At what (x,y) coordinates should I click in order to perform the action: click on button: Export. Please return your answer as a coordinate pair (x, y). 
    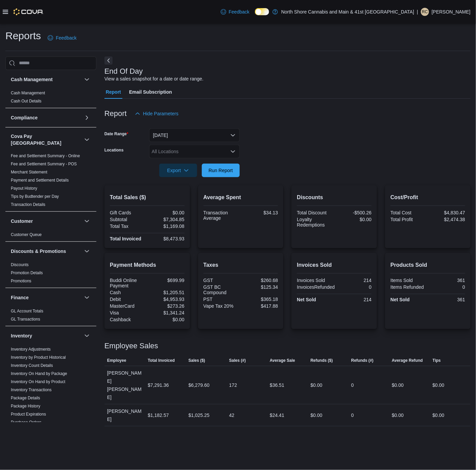
    Looking at the image, I should click on (178, 170).